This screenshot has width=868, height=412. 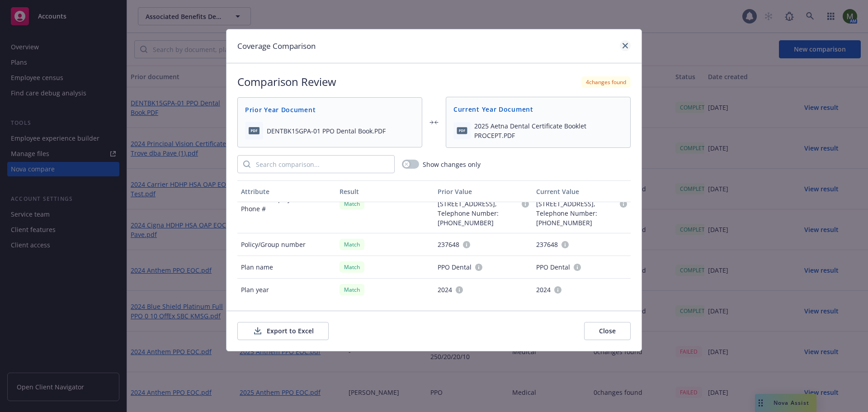 I want to click on svg: Search, so click(x=247, y=164).